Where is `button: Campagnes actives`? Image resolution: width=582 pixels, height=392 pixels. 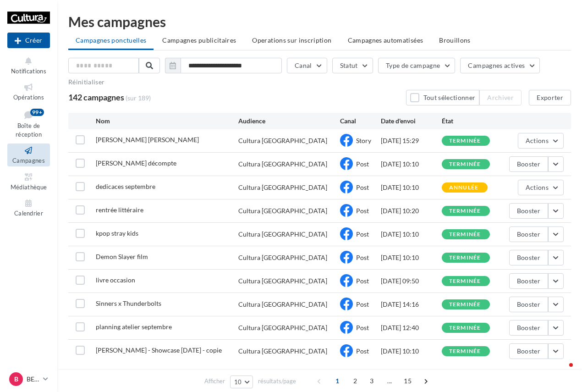 button: Campagnes actives is located at coordinates (500, 65).